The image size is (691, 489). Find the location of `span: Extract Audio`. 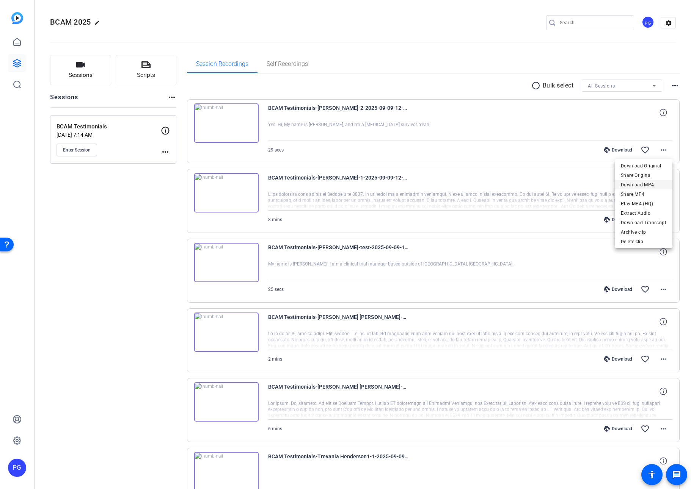

span: Extract Audio is located at coordinates (643, 213).